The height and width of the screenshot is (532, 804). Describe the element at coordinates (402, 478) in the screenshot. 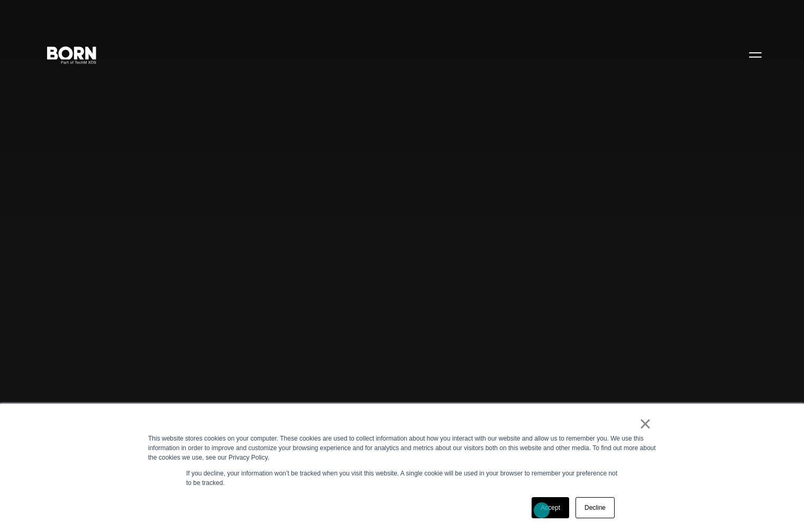

I see `p: If you decline, your information won’t be tracked when you visit this website. A single cookie wi...` at that location.